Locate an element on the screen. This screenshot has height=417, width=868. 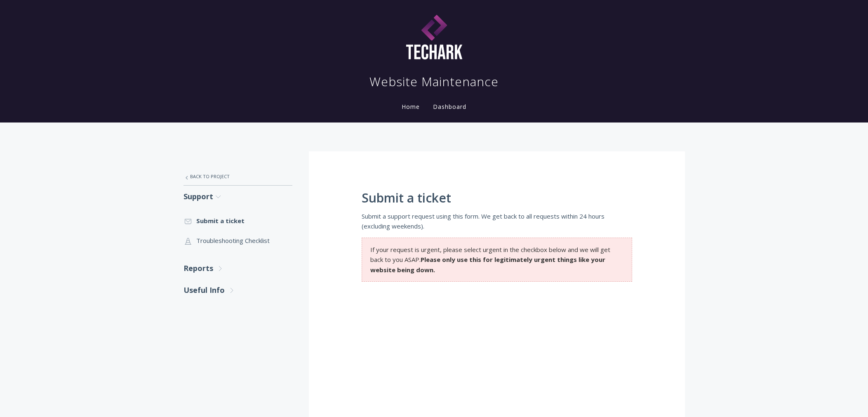
a: Reports is located at coordinates (238, 268).